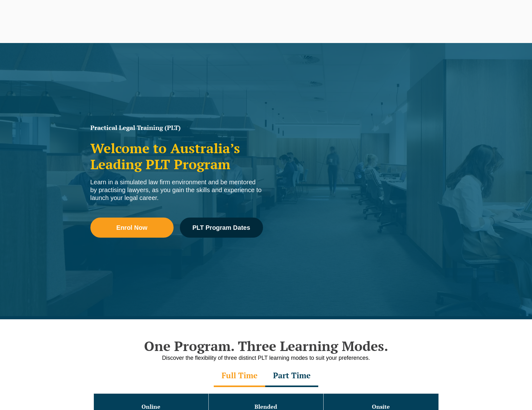  I want to click on h1: Practical Legal Training (PLT), so click(177, 128).